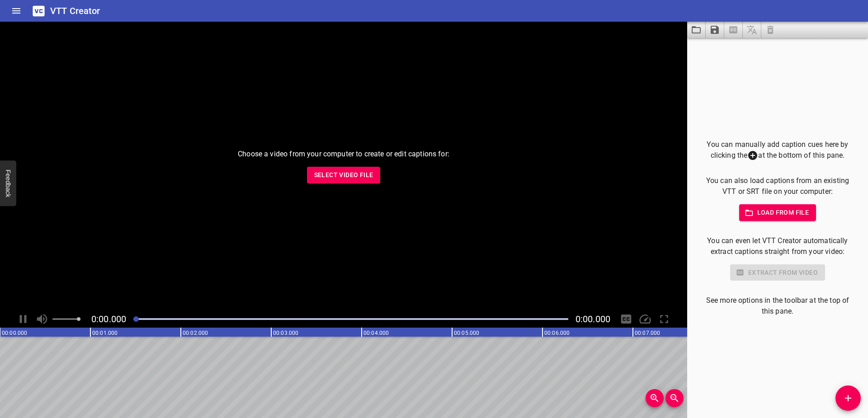  Describe the element at coordinates (343, 154) in the screenshot. I see `p: Choose a video from your computer to create or edit captions for:` at that location.